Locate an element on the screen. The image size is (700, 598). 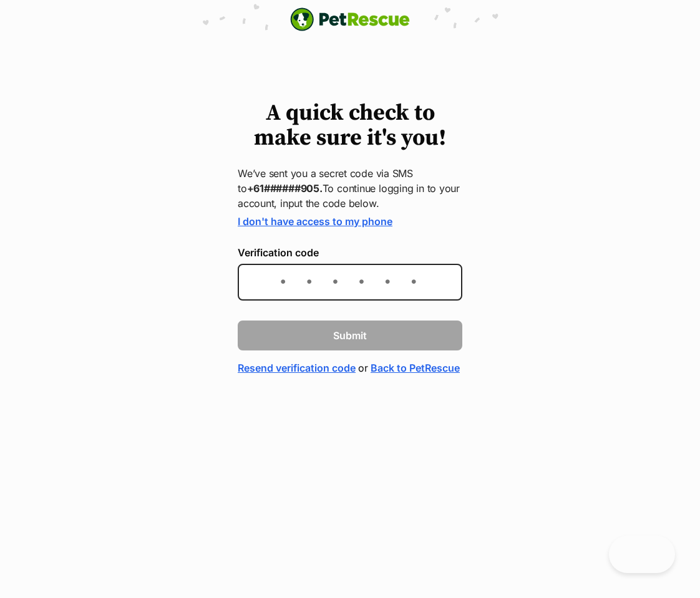
p: We’ve sent you a secret code via SMS to To continue logging in to your account, input the code be... is located at coordinates (350, 188).